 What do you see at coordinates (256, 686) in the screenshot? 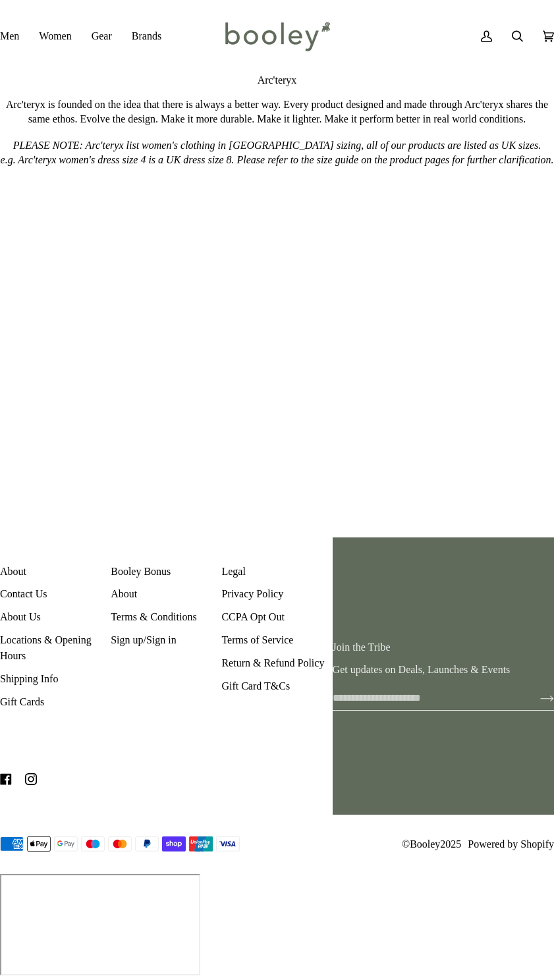
I see `a: Gift Card T&Cs` at bounding box center [256, 686].